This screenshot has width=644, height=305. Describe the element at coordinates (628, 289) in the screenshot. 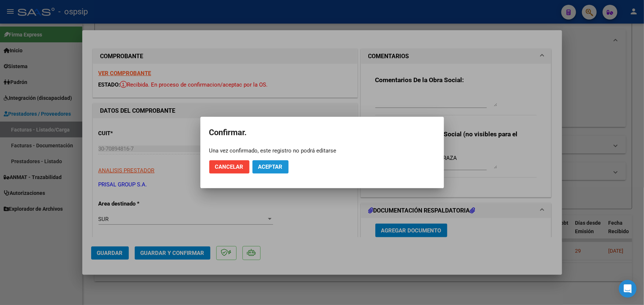

I see `div: Open Intercom Messenger` at that location.